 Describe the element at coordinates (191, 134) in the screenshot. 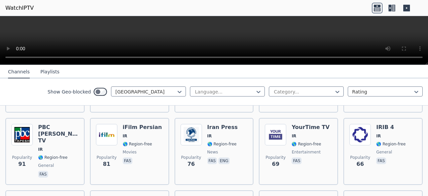

I see `img: Iran Press` at that location.